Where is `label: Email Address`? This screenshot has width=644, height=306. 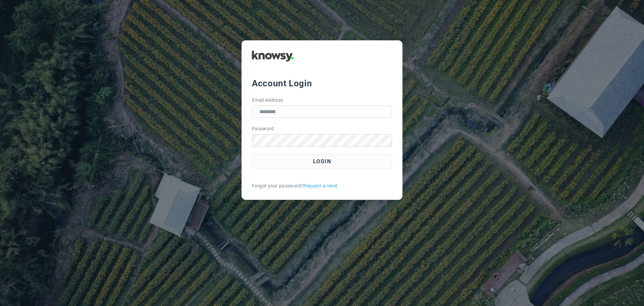 label: Email Address is located at coordinates (267, 100).